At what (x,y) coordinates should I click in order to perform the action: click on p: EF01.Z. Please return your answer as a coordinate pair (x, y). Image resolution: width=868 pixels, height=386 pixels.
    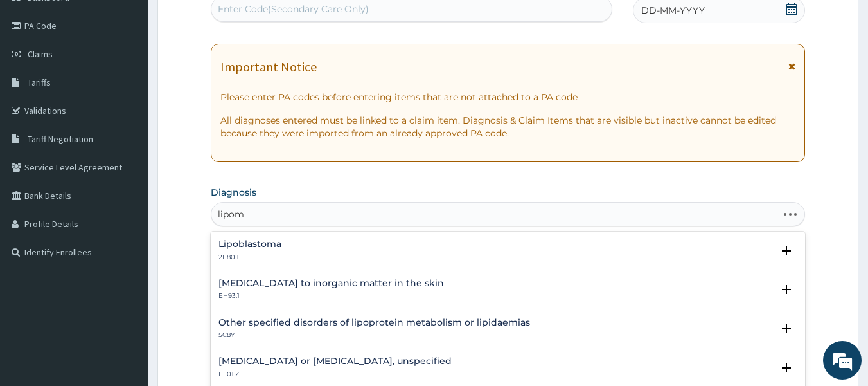
    Looking at the image, I should click on (335, 374).